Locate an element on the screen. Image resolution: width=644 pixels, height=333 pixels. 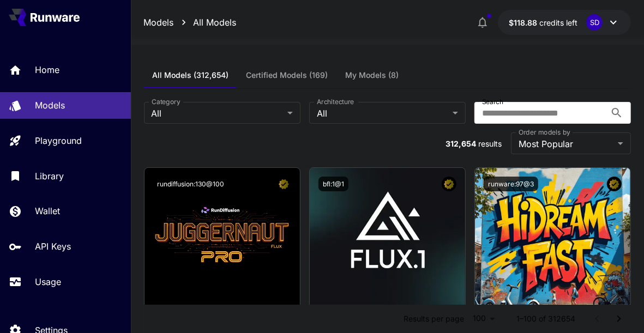
p: Results per page is located at coordinates (433, 319).